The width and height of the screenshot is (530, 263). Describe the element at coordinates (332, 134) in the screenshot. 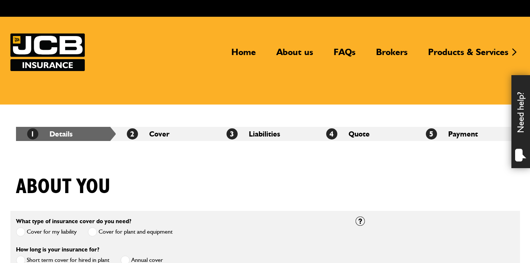

I see `span: 4` at that location.